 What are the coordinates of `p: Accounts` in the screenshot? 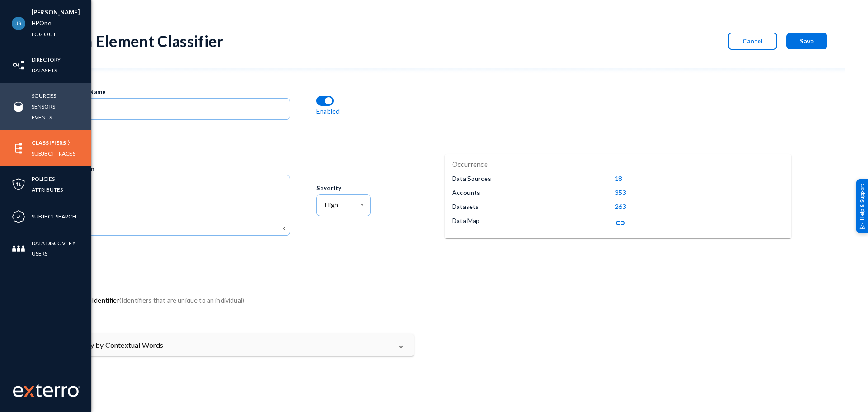 It's located at (466, 192).